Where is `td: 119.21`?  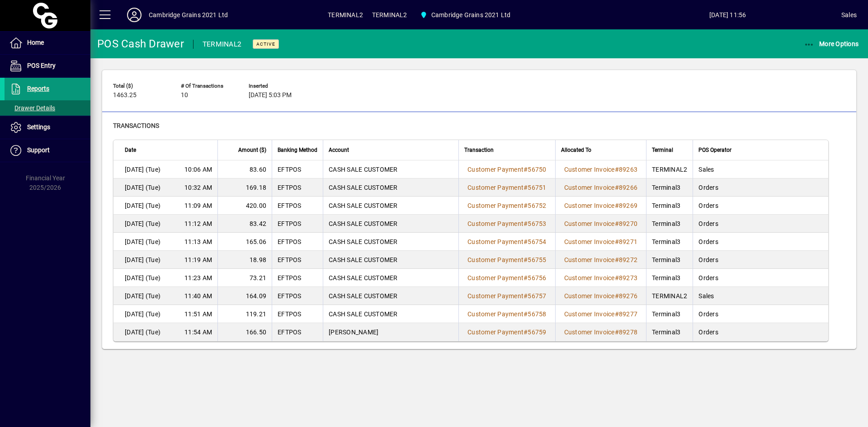 td: 119.21 is located at coordinates (244, 314).